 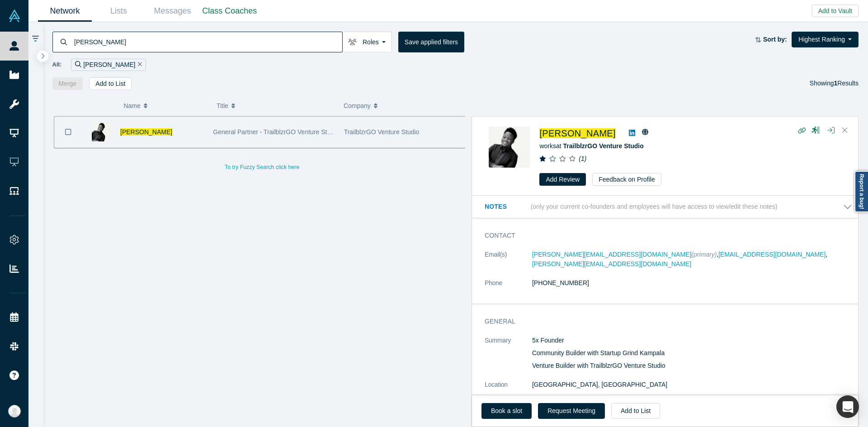 I want to click on button: Add Review, so click(x=562, y=180).